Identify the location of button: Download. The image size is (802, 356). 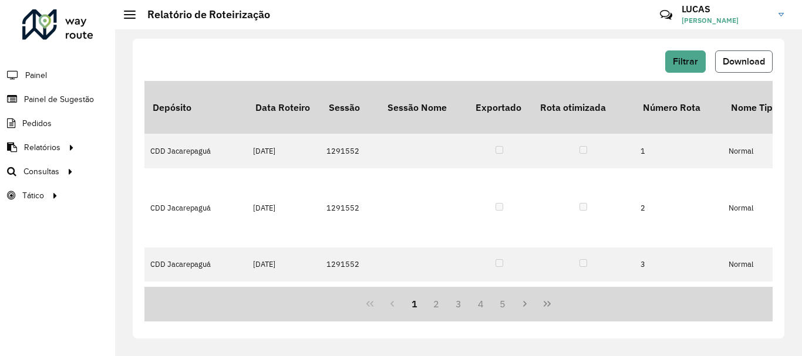
(744, 62).